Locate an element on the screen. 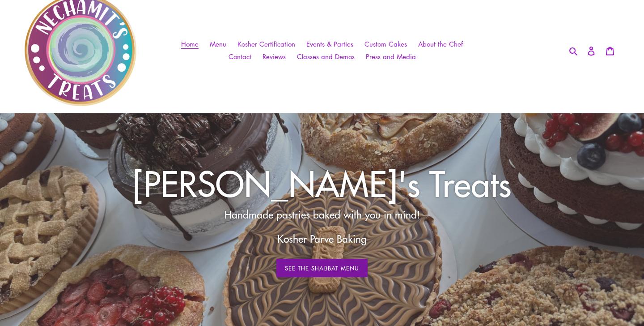 Image resolution: width=644 pixels, height=326 pixels. span: Classes and Demos is located at coordinates (326, 56).